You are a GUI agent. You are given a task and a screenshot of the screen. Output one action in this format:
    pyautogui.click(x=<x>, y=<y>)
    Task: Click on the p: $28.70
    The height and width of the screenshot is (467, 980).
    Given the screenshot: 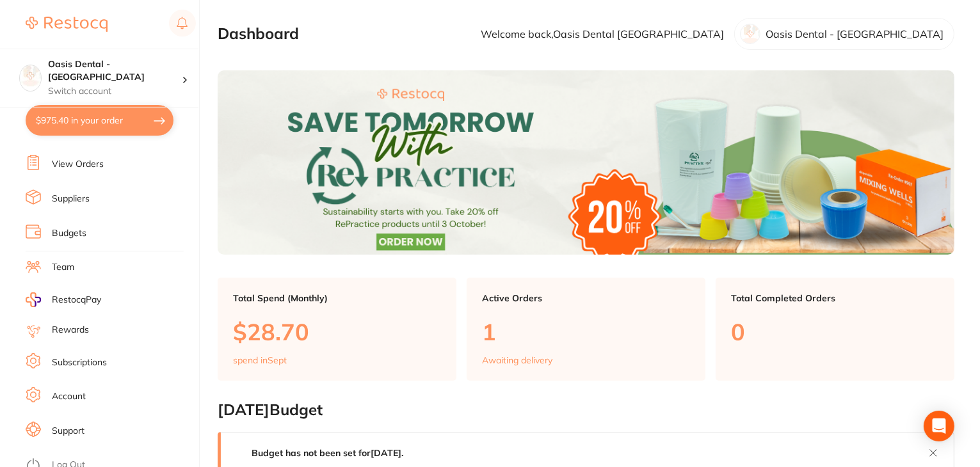 What is the action you would take?
    pyautogui.click(x=337, y=332)
    